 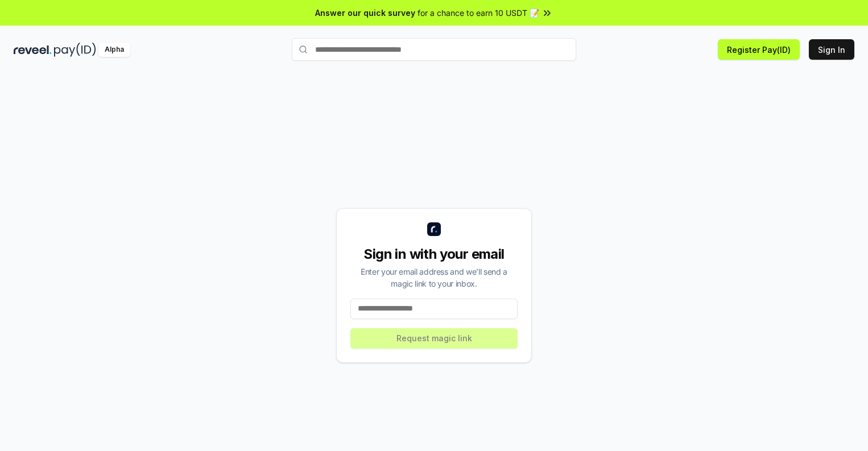 What do you see at coordinates (75, 49) in the screenshot?
I see `img: pay_id` at bounding box center [75, 49].